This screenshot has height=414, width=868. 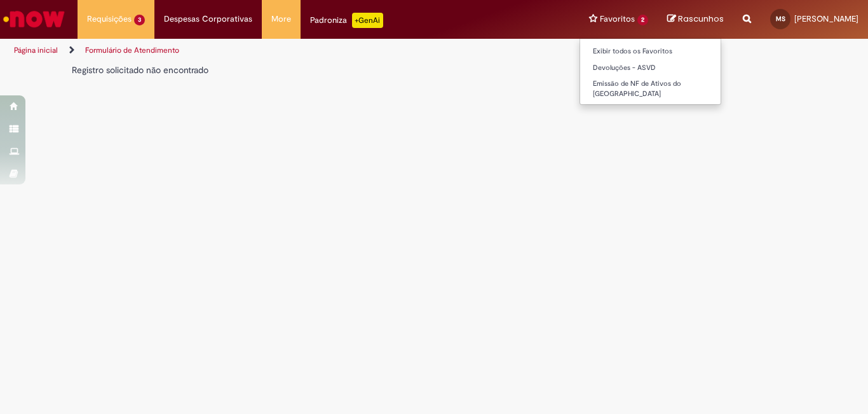 I want to click on a: Formulário de Atendimento, so click(x=132, y=50).